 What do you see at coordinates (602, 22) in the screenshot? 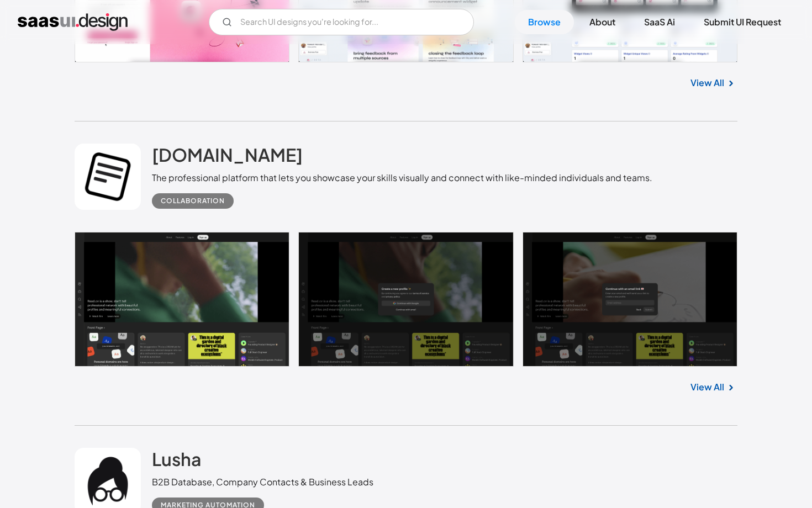
I see `a: About` at bounding box center [602, 22].